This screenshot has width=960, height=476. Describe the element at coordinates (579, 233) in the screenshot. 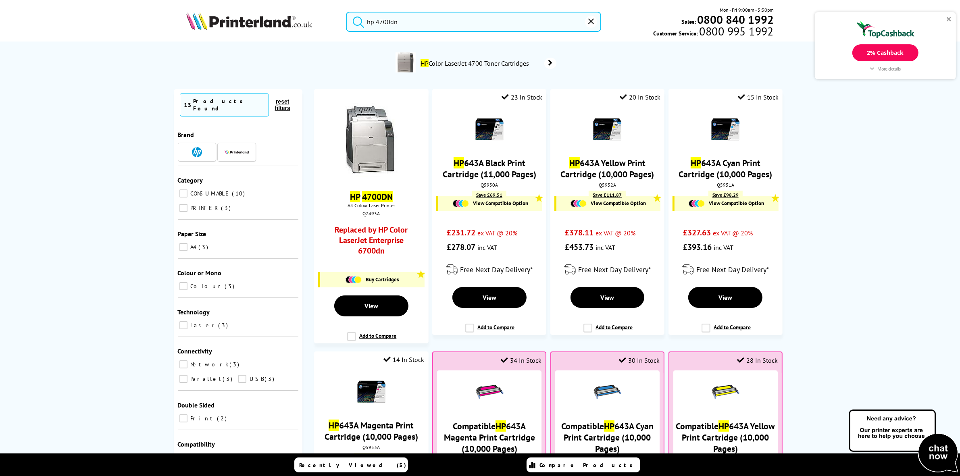

I see `span: £378.11` at that location.